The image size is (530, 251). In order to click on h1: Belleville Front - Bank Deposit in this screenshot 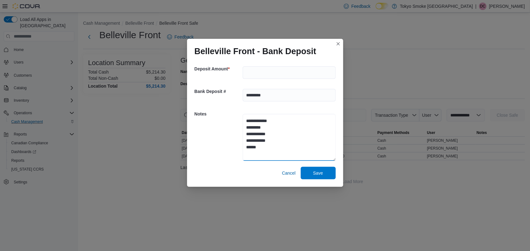, I will do `click(256, 51)`.